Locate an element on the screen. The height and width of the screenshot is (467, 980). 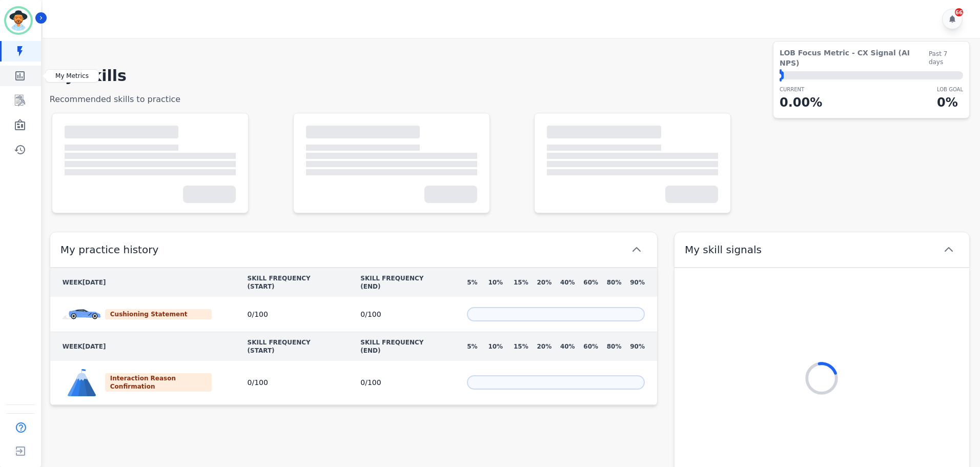
button: My practice history chevron up is located at coordinates (354, 250).